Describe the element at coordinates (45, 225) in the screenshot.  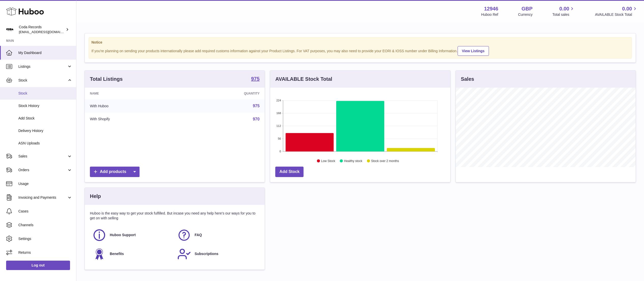
I see `span: Channels` at that location.